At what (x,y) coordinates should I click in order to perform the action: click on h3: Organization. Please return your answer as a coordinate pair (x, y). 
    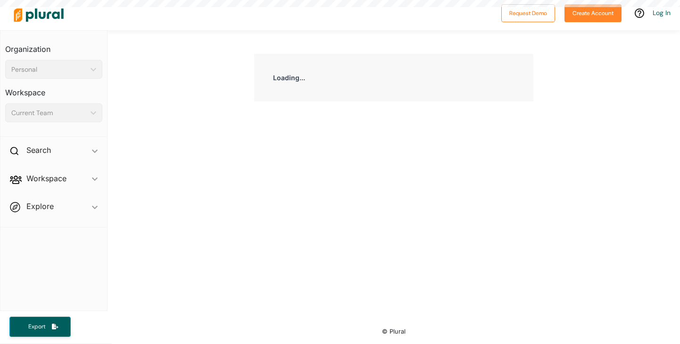
    Looking at the image, I should click on (54, 46).